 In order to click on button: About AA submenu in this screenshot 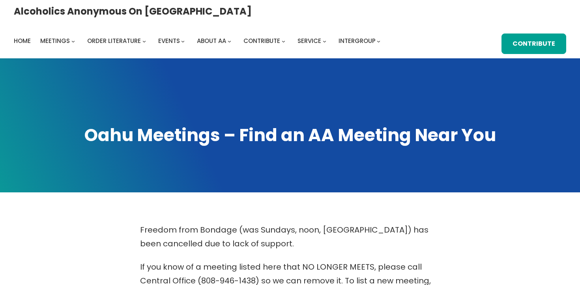, I will do `click(229, 41)`.